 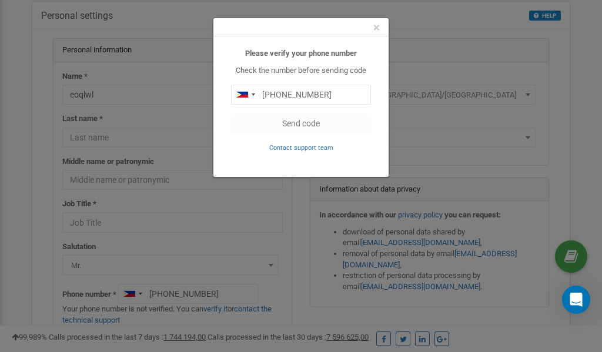 I want to click on div: Open Intercom Messenger, so click(x=576, y=300).